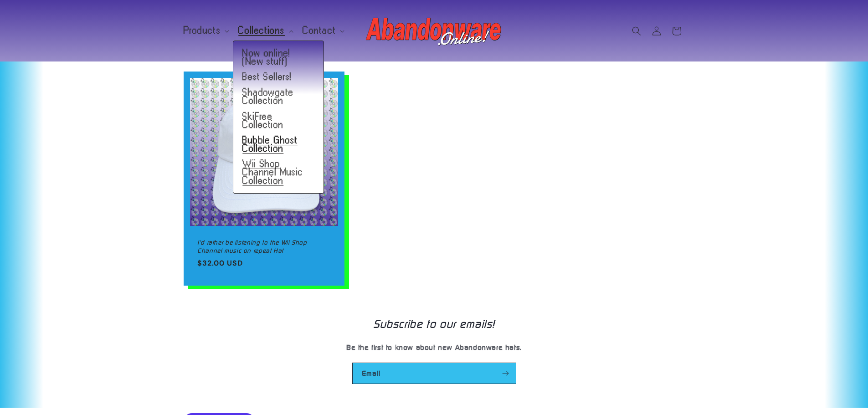  I want to click on a: Wii Shop Channel Music Collection, so click(278, 172).